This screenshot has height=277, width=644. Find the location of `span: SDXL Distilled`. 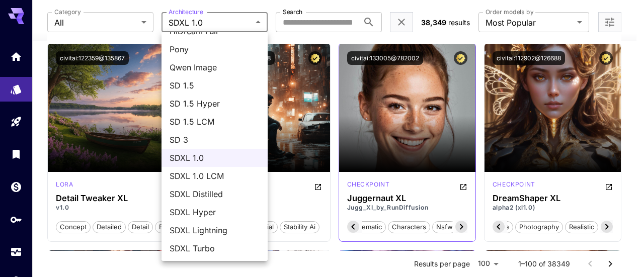

span: SDXL Distilled is located at coordinates (214, 194).